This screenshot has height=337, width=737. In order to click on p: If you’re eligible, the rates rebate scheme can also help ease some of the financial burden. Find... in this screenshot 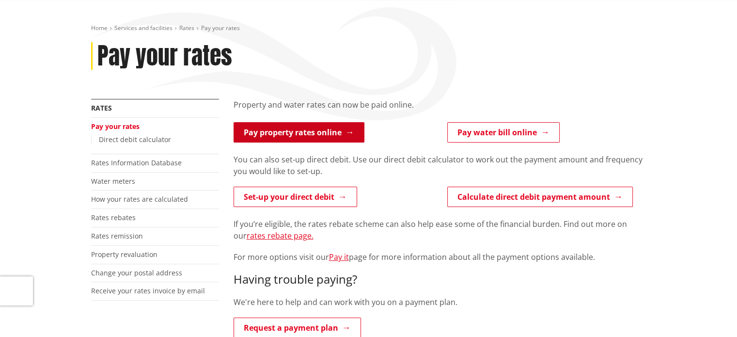, I will do `click(440, 230)`.